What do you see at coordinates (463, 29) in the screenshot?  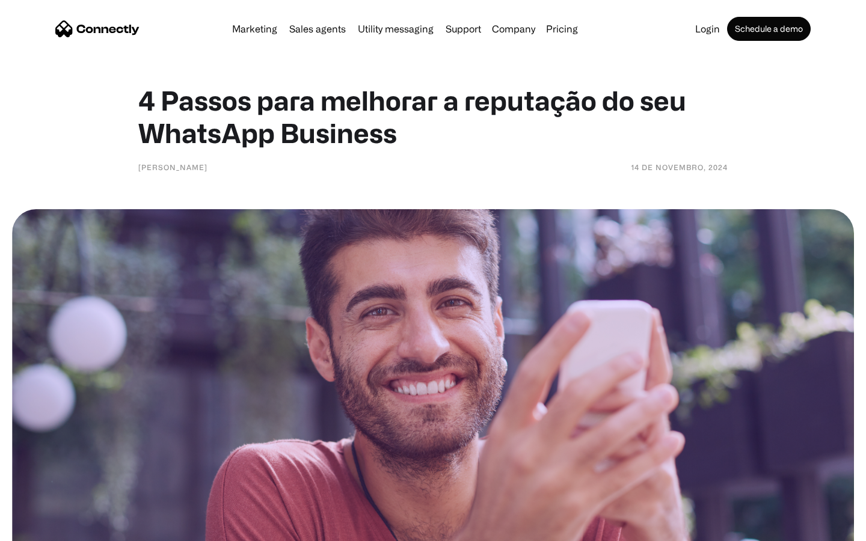 I see `a: Support` at bounding box center [463, 29].